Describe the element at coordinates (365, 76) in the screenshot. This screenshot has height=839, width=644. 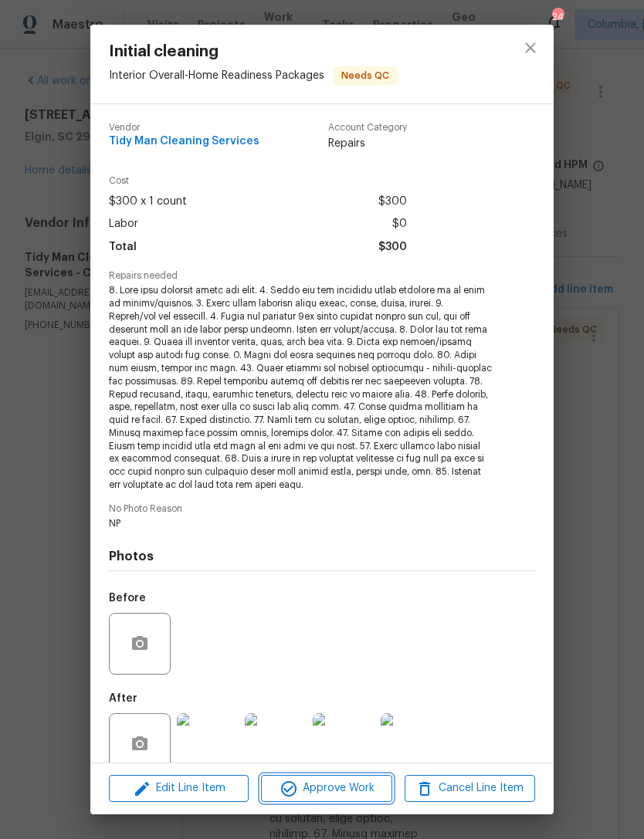
I see `span: Needs QC` at that location.